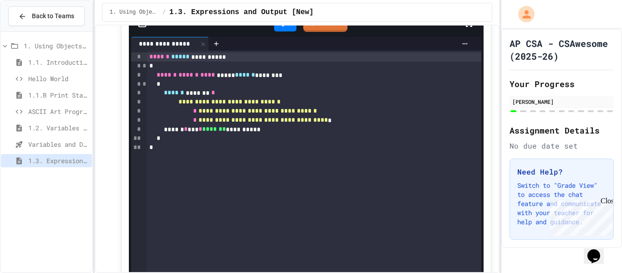  Describe the element at coordinates (561, 130) in the screenshot. I see `h2: Assignment Details` at that location.